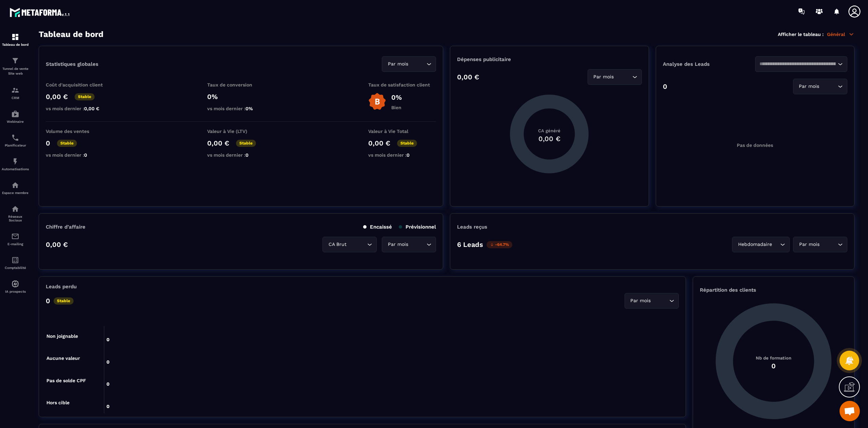  What do you see at coordinates (15, 193) in the screenshot?
I see `p: Espace membre` at bounding box center [15, 193].